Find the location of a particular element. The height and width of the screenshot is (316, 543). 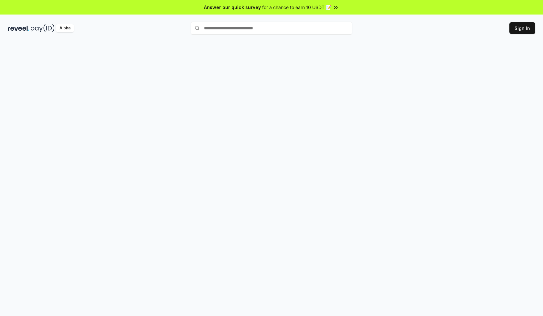

div: Alpha is located at coordinates (65, 28).